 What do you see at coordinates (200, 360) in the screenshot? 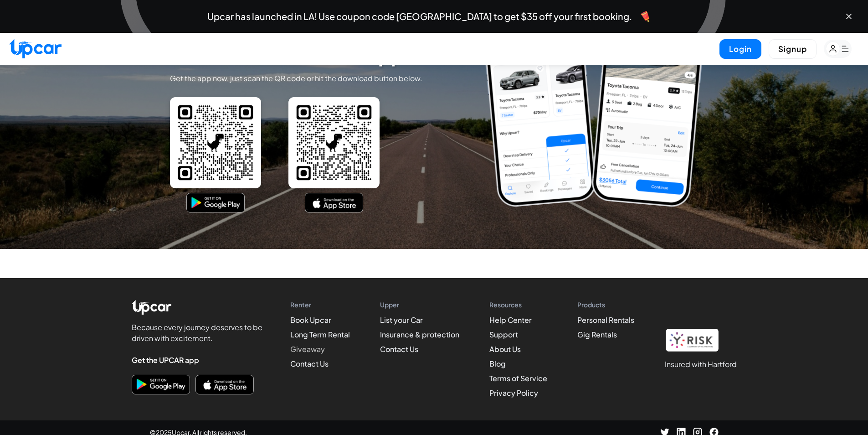
I see `h4: Get the UPCAR app` at bounding box center [200, 360].